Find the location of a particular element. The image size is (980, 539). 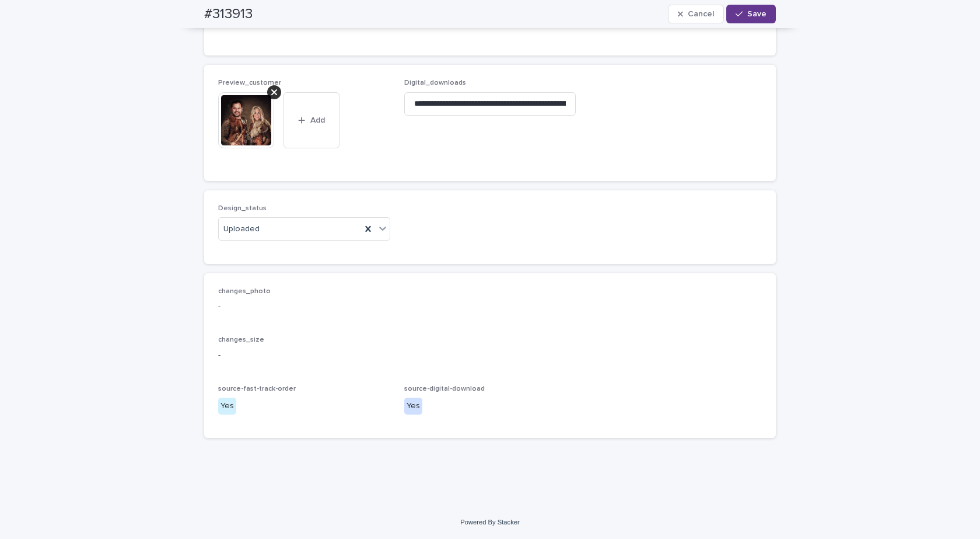

span: Preview_customer is located at coordinates (250, 83).